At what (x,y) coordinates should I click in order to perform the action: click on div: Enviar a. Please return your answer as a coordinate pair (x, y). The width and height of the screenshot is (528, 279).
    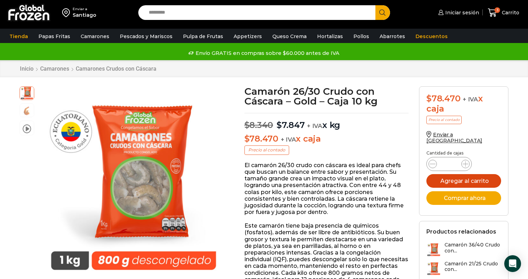
    Looking at the image, I should click on (85, 9).